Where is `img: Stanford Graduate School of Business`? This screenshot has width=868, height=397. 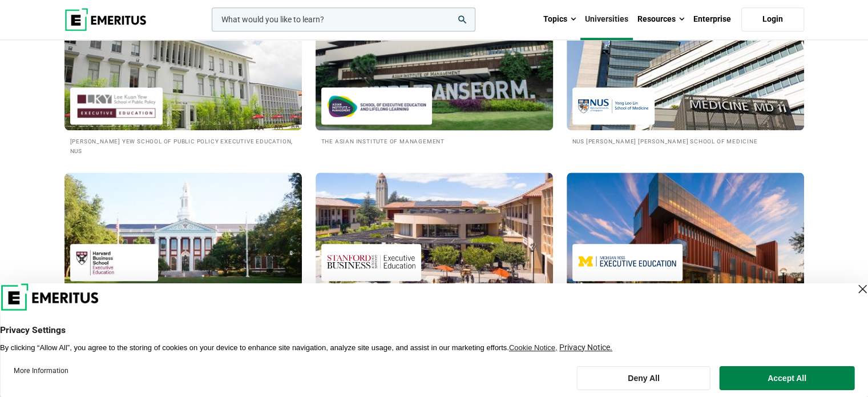
img: Stanford Graduate School of Business is located at coordinates (371, 262).